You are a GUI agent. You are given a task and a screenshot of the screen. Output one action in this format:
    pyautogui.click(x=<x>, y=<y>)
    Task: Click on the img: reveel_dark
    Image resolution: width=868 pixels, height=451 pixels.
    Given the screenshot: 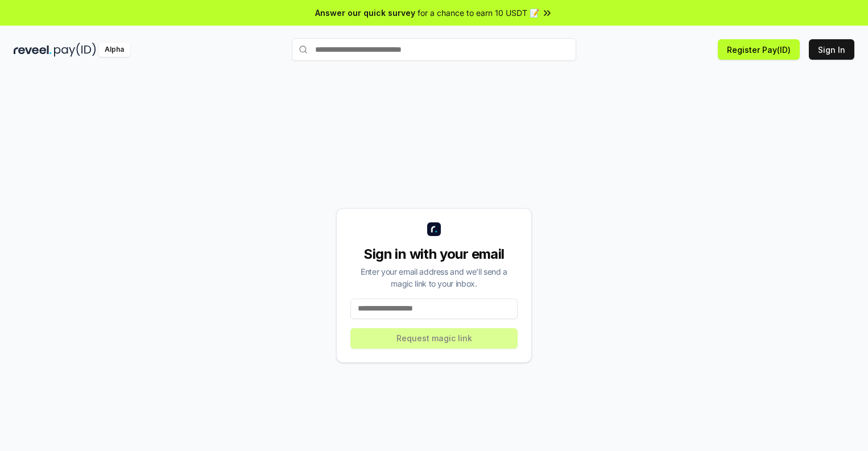 What is the action you would take?
    pyautogui.click(x=32, y=50)
    